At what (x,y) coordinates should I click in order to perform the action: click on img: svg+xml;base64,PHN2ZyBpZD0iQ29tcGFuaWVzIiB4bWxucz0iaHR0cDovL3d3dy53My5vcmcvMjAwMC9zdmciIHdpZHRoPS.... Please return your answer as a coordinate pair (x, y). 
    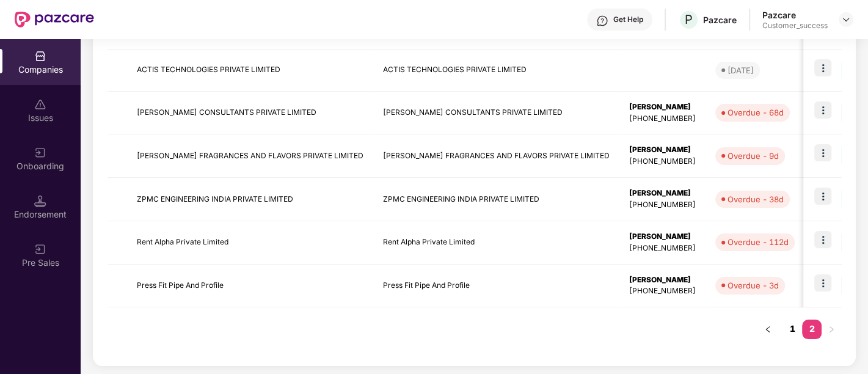
    Looking at the image, I should click on (40, 56).